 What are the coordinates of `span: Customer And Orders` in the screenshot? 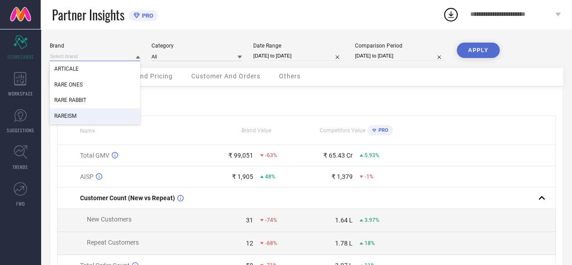 It's located at (226, 76).